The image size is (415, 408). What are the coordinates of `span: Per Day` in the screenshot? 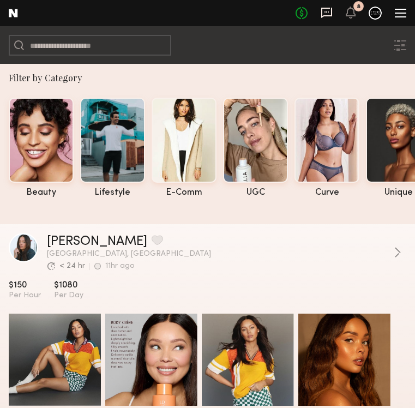 It's located at (69, 296).